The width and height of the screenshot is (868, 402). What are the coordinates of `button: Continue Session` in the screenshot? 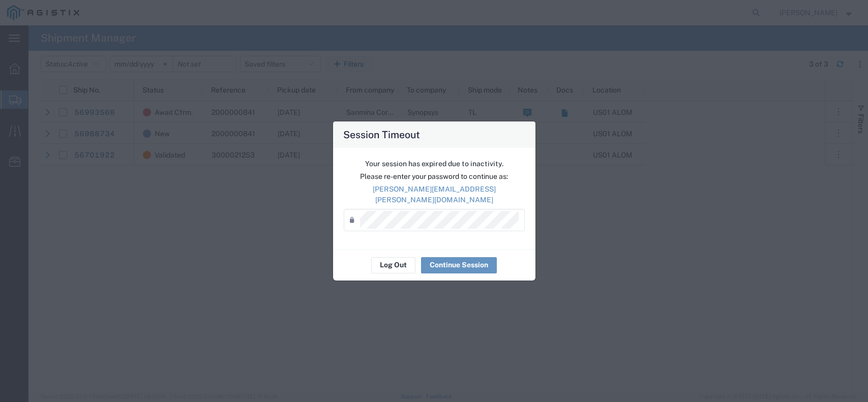 It's located at (458, 265).